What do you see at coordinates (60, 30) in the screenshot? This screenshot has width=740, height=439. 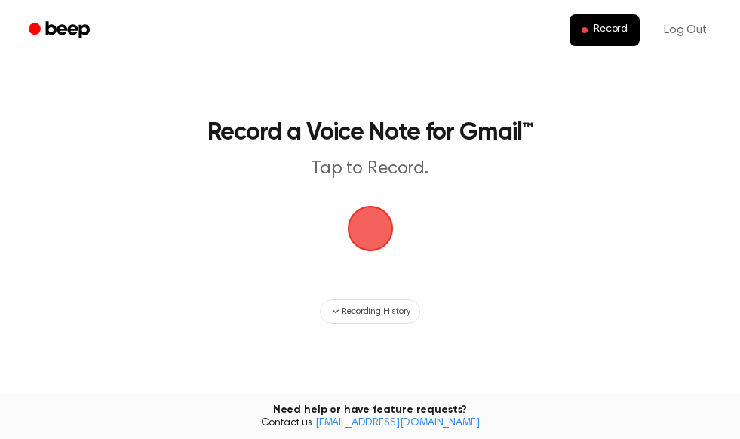 I see `a: Beep` at bounding box center [60, 30].